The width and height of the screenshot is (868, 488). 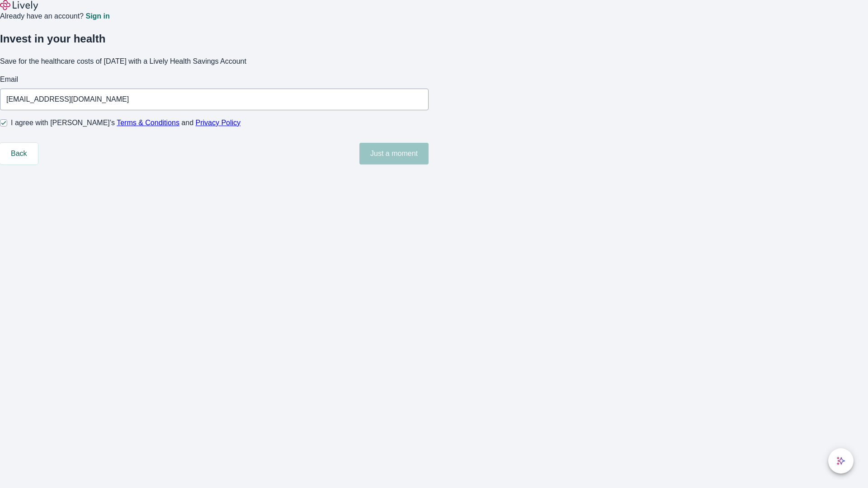 What do you see at coordinates (148, 123) in the screenshot?
I see `a: Terms & Conditions` at bounding box center [148, 123].